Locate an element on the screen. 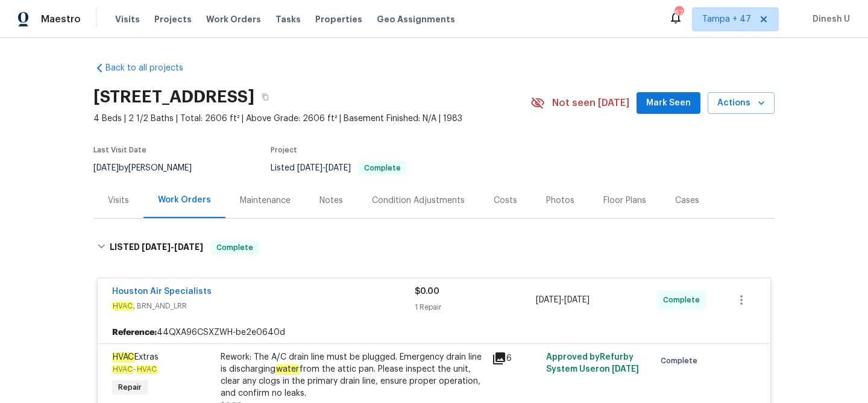 This screenshot has height=403, width=868. div: 6 is located at coordinates (515, 358).